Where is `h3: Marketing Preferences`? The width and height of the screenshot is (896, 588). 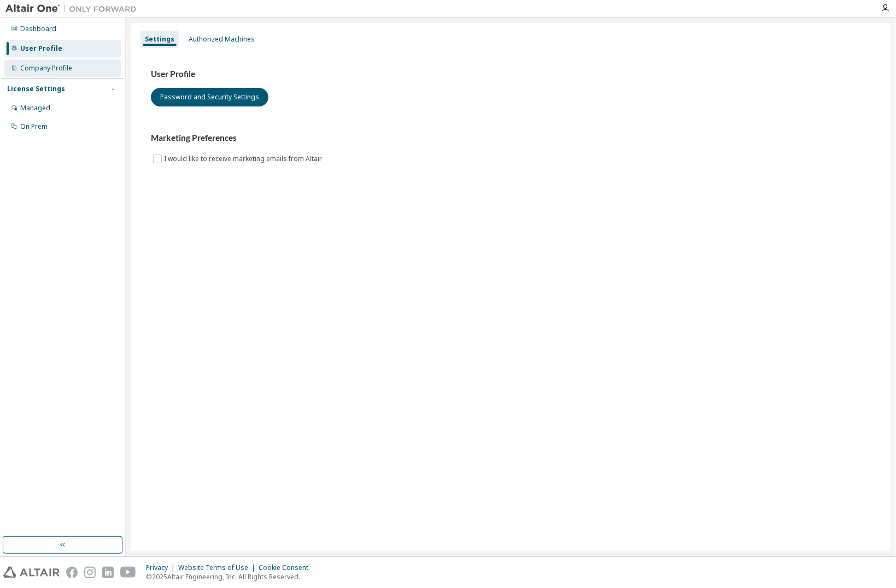 h3: Marketing Preferences is located at coordinates (511, 138).